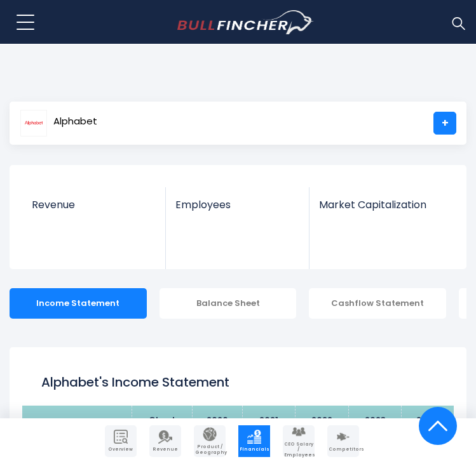 The width and height of the screenshot is (476, 464). Describe the element at coordinates (165, 441) in the screenshot. I see `a: Company Revenue` at that location.